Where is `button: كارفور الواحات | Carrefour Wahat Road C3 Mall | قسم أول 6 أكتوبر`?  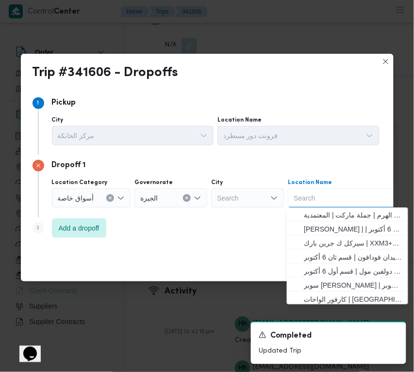
button: كارفور الواحات | Carrefour Wahat Road C3 Mall | قسم أول 6 أكتوبر is located at coordinates (347, 299).